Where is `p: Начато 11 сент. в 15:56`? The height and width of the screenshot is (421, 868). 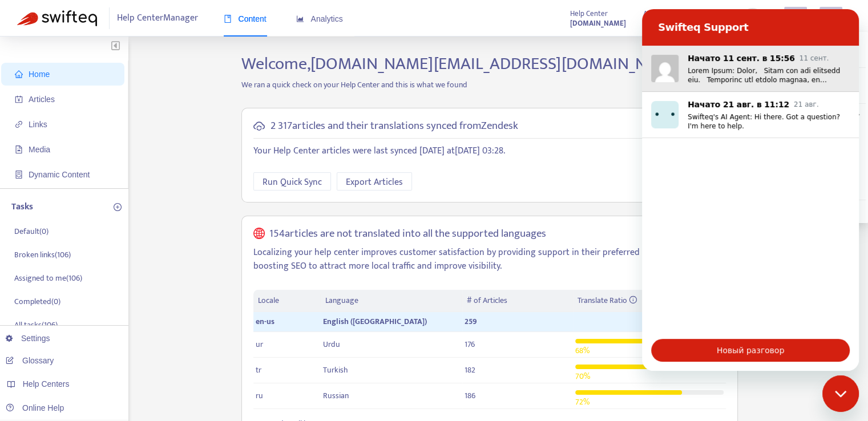 p: Начато 11 сент. в 15:56 is located at coordinates (99, 49).